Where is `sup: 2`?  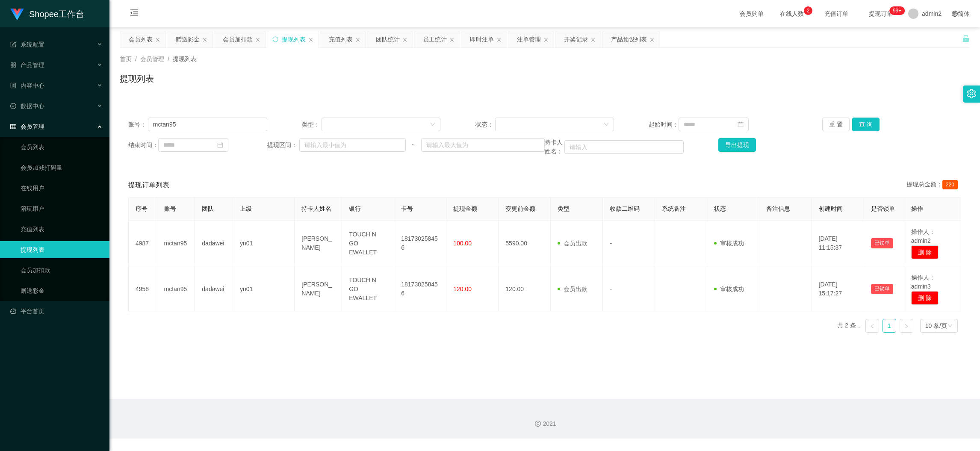
sup: 2 is located at coordinates (808, 11).